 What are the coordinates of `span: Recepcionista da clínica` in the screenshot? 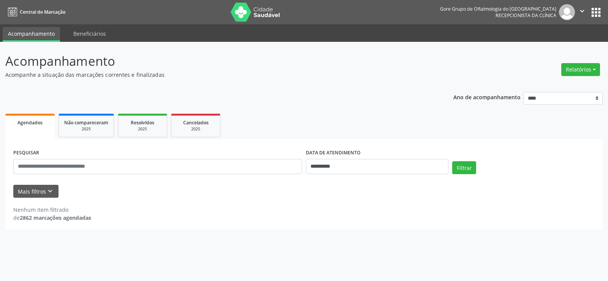 It's located at (526, 15).